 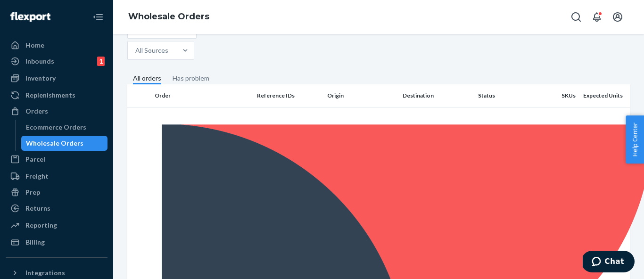 I want to click on input: All Sources, so click(x=169, y=50).